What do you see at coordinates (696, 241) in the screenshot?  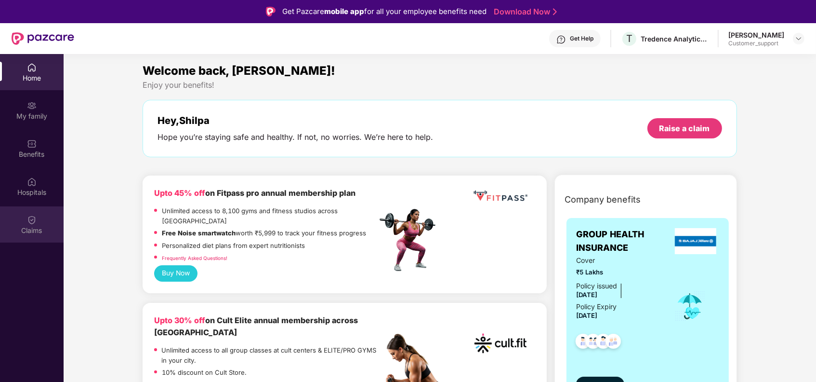 I see `img: insurerLogo` at bounding box center [696, 241].